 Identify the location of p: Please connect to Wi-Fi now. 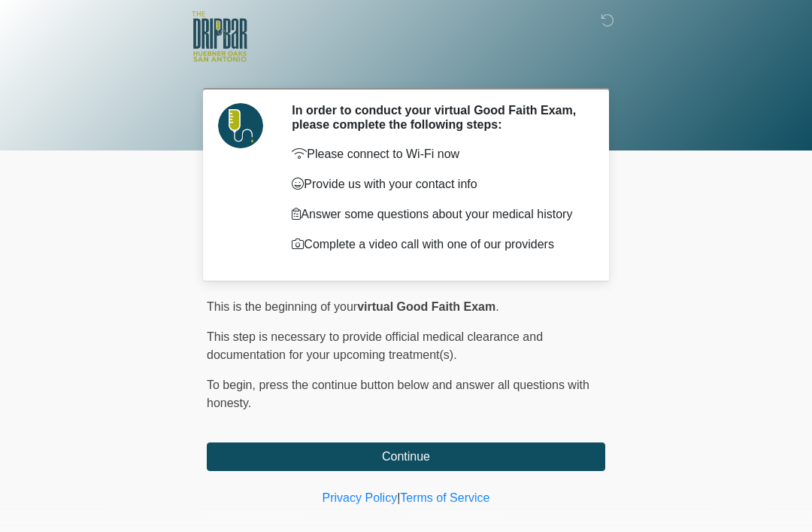
(437, 154).